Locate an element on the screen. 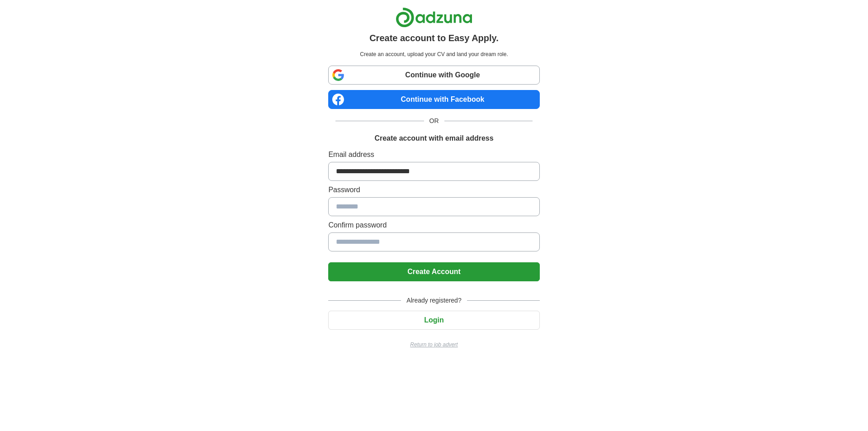 The width and height of the screenshot is (868, 431). p: Create an account, upload your CV and land your dream role. is located at coordinates (433, 54).